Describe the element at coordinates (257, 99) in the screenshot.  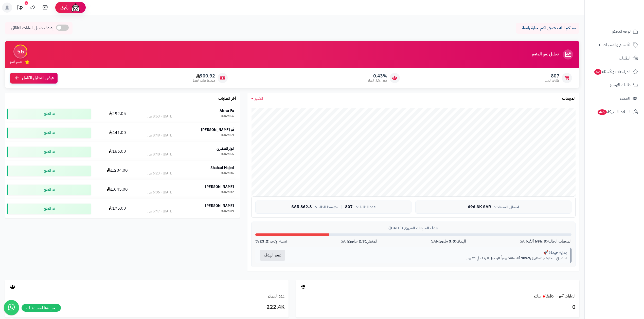
I see `a: الشهر` at that location.